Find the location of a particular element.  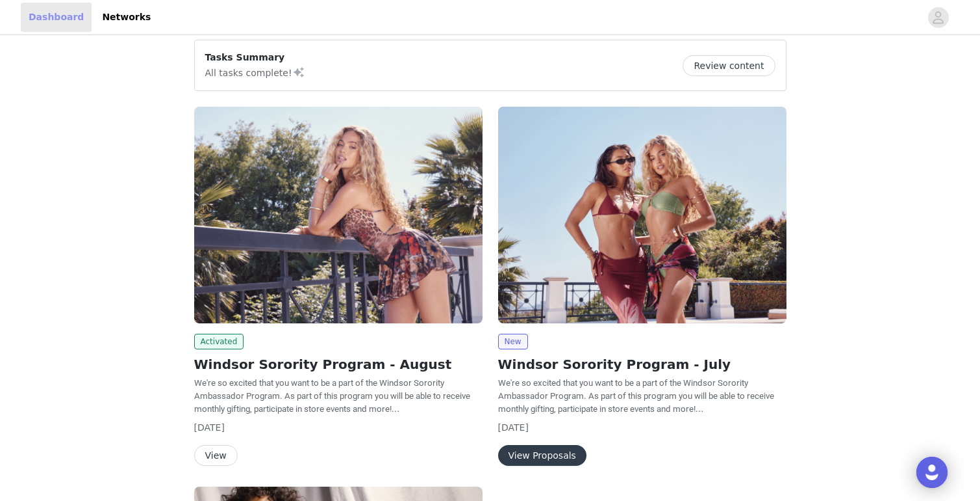

div: Open Intercom Messenger is located at coordinates (932, 472).